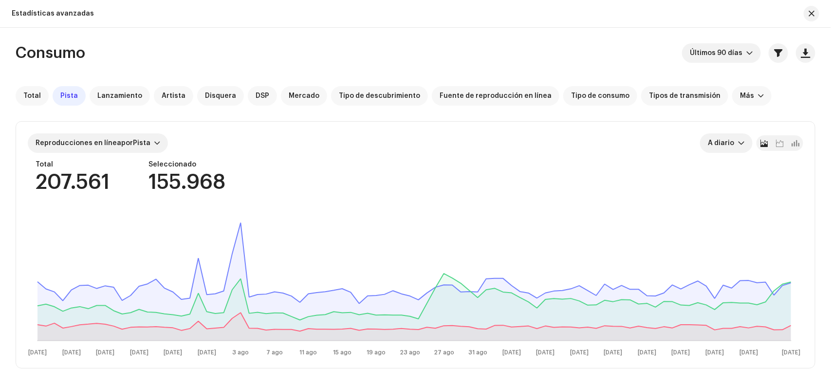  What do you see at coordinates (262, 96) in the screenshot?
I see `span: DSP` at bounding box center [262, 96].